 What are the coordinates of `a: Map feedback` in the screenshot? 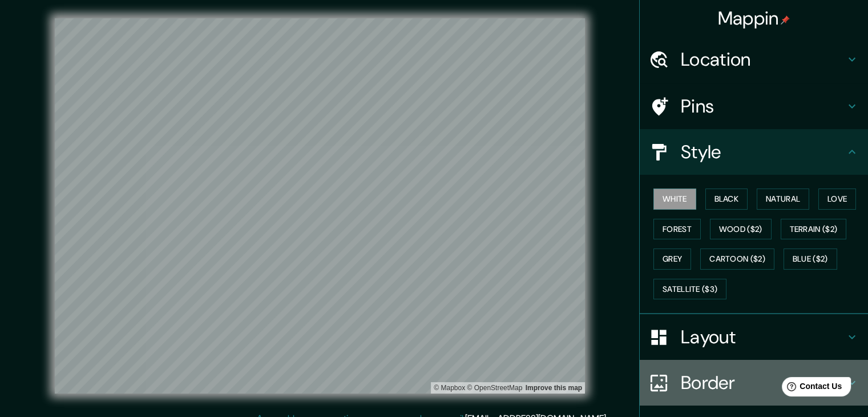 It's located at (554, 387).